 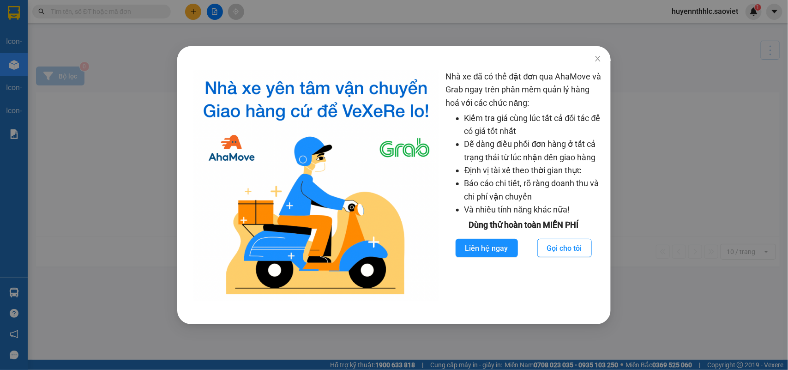 What do you see at coordinates (524, 225) in the screenshot?
I see `div: Dùng thử hoàn toàn MIỄN PHÍ` at bounding box center [524, 225].